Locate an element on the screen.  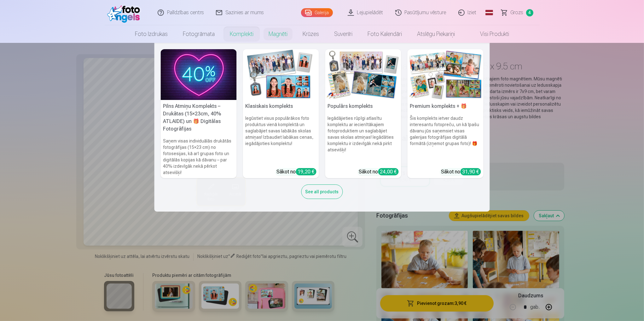
a: Premium komplekts + 🎁 Premium komplekts + 🎁Šis komplekts ietver daudz interesantu fotopreču, un k... is located at coordinates (445, 113).